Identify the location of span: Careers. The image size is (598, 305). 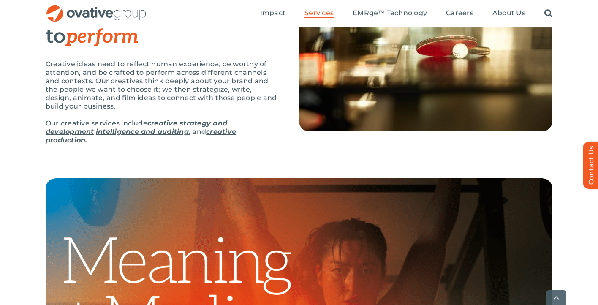
(460, 13).